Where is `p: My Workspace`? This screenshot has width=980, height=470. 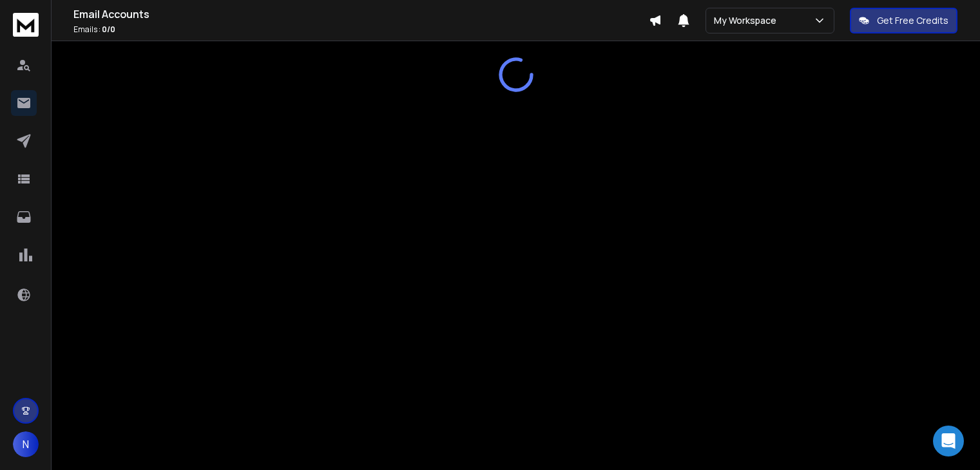 p: My Workspace is located at coordinates (747, 21).